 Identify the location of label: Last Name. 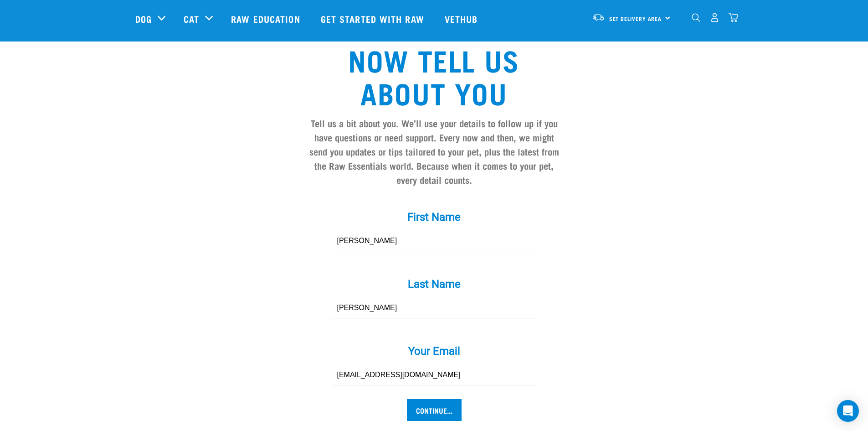
(434, 284).